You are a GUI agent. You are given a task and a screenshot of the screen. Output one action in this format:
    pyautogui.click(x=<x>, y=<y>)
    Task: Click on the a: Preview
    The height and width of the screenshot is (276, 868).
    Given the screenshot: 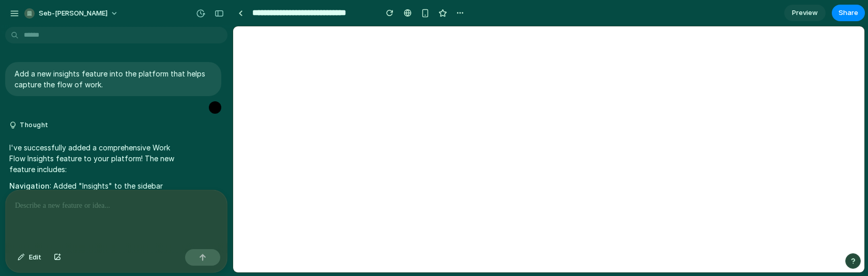 What is the action you would take?
    pyautogui.click(x=805, y=13)
    